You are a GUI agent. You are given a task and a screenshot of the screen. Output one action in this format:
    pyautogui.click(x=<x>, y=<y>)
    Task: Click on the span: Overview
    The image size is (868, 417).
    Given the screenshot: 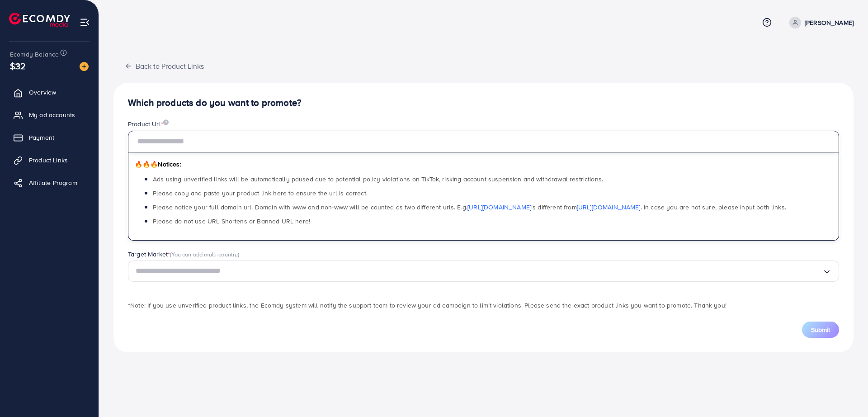 What is the action you would take?
    pyautogui.click(x=42, y=92)
    